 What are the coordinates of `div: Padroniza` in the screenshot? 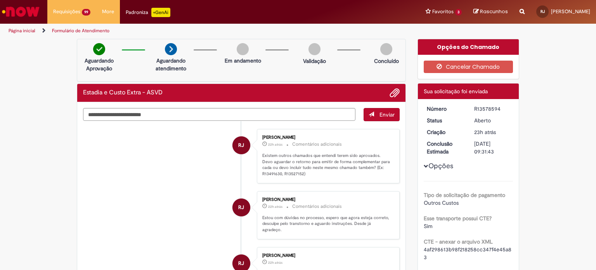 It's located at (148, 12).